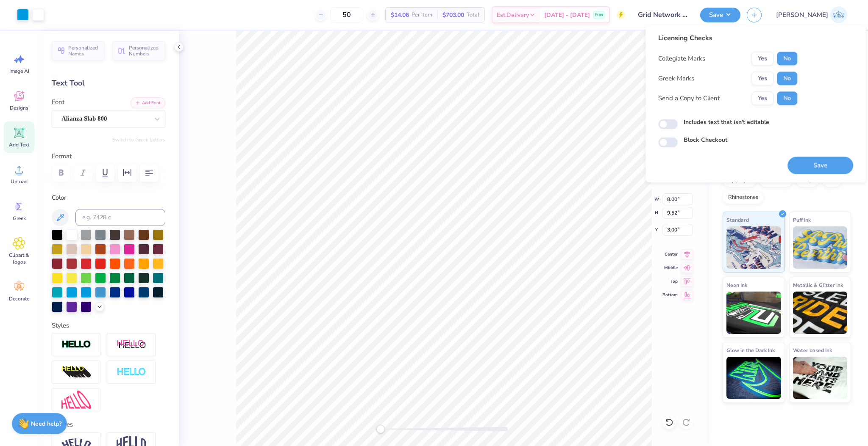 This screenshot has height=446, width=868. What do you see at coordinates (19, 181) in the screenshot?
I see `span: Upload` at bounding box center [19, 181].